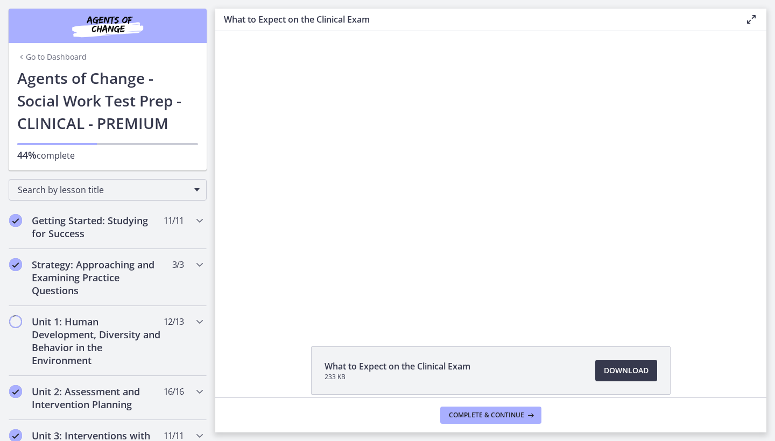 The width and height of the screenshot is (775, 441). Describe the element at coordinates (103, 190) in the screenshot. I see `span: Search by lesson title` at that location.